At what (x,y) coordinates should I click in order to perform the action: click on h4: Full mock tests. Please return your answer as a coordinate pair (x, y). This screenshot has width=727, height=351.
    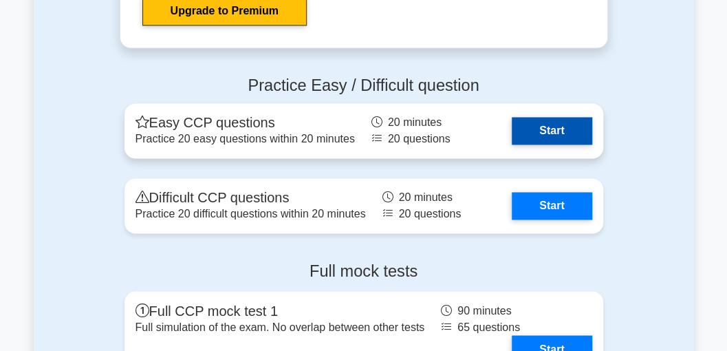
    Looking at the image, I should click on (364, 270).